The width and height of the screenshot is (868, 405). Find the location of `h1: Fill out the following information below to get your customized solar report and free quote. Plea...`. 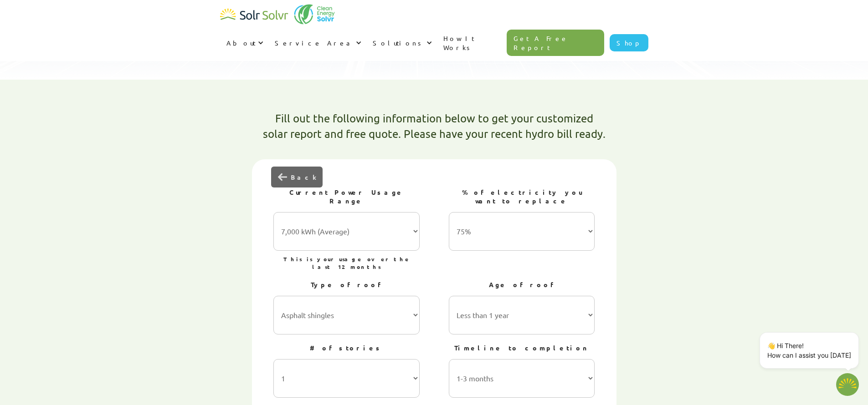

h1: Fill out the following information below to get your customized solar report and free quote. Plea... is located at coordinates (434, 126).